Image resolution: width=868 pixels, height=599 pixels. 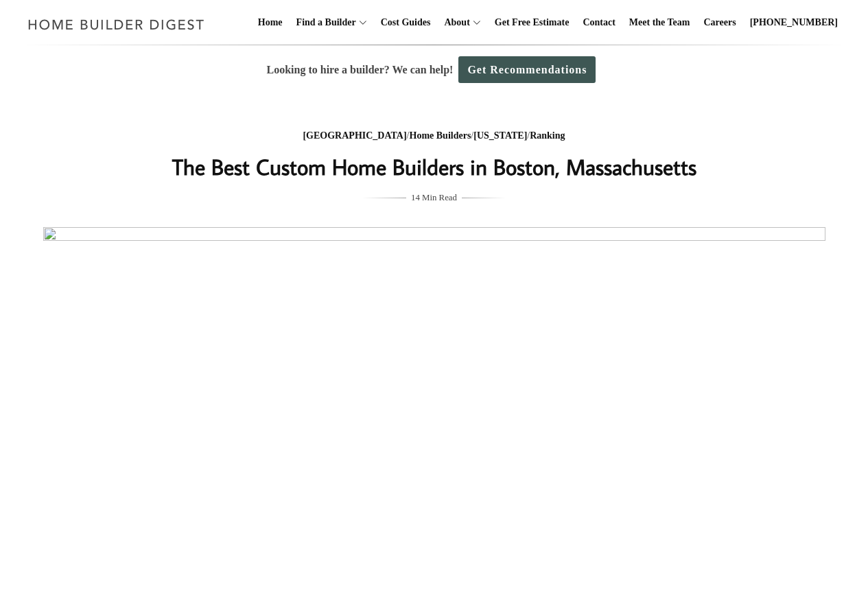 I want to click on a: Meet the Team, so click(x=659, y=23).